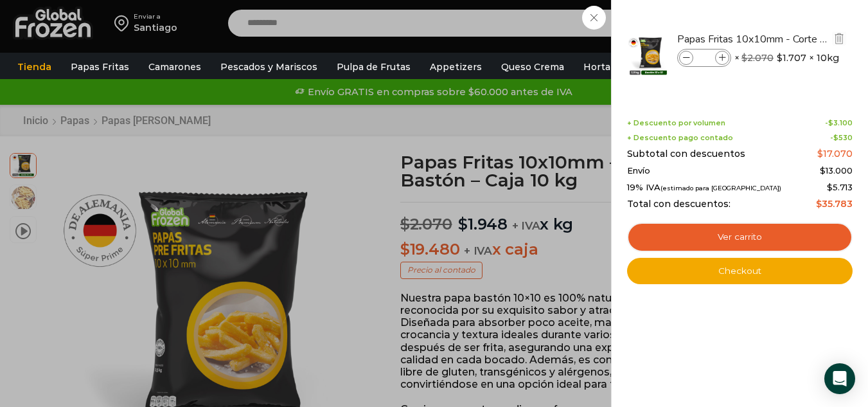 Image resolution: width=868 pixels, height=407 pixels. What do you see at coordinates (34, 67) in the screenshot?
I see `a: Tienda` at bounding box center [34, 67].